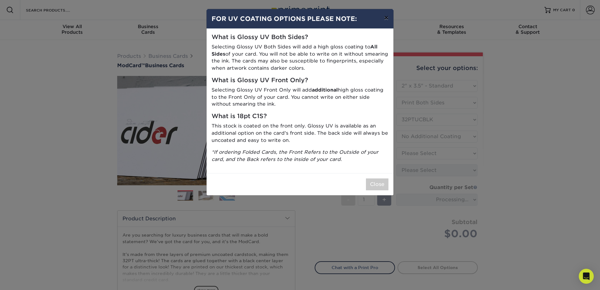 This screenshot has height=290, width=600. I want to click on h5: What is Glossy UV Both Sides?, so click(300, 37).